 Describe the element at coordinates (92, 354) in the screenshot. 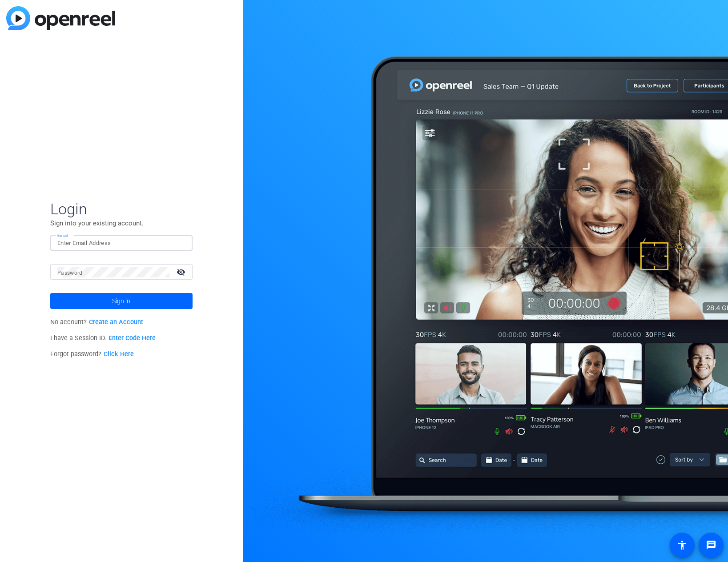

I see `span: Forgot password?` at that location.